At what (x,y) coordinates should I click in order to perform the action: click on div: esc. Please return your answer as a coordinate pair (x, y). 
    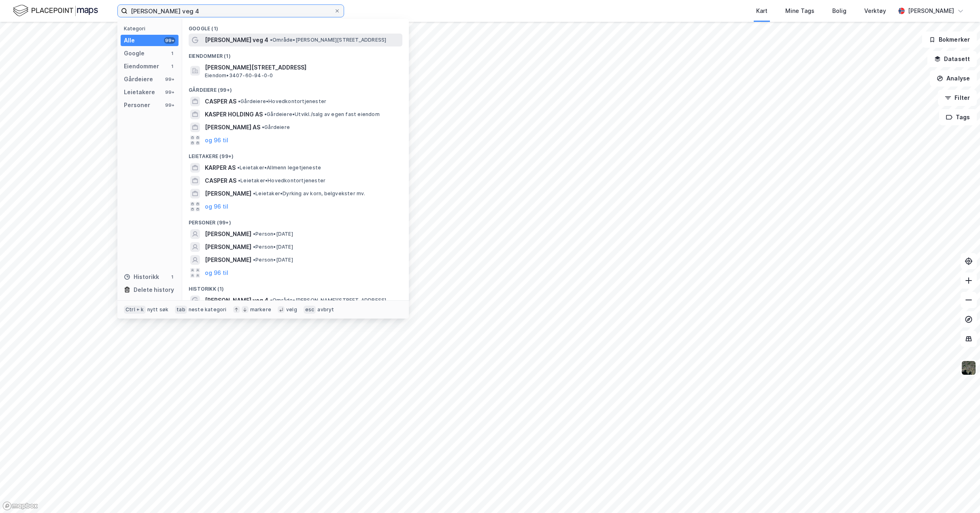
    Looking at the image, I should click on (310, 310).